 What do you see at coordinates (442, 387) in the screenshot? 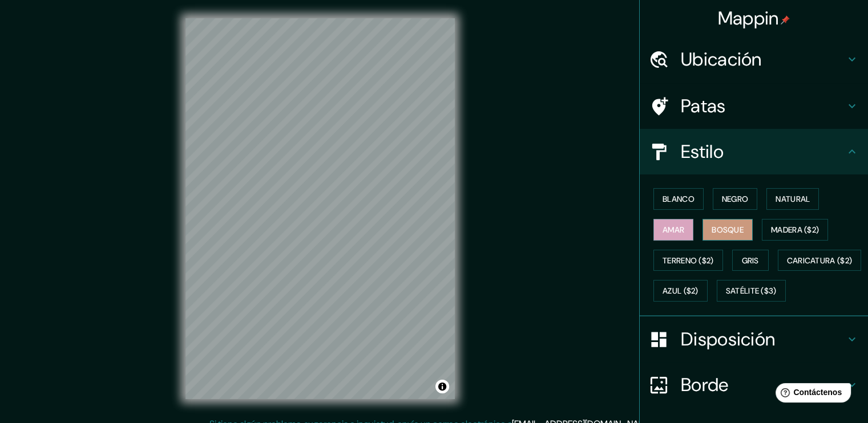
I see `button: Activar o desactivar atribución` at bounding box center [442, 387].